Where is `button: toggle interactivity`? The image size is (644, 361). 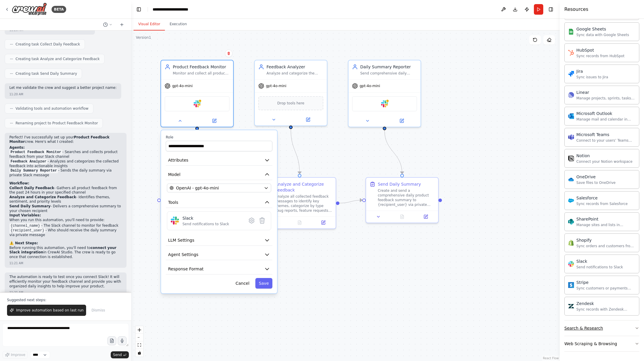 button: toggle interactivity is located at coordinates (139, 353).